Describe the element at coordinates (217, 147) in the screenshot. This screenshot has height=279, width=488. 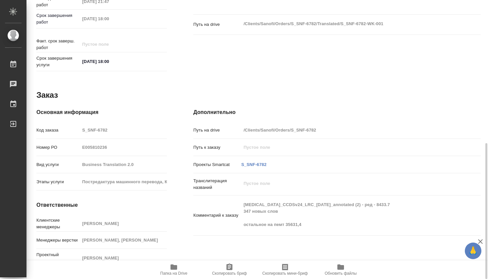
I see `p: Путь к заказу` at that location.